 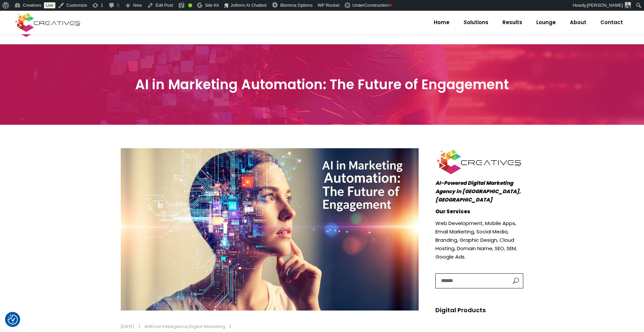 What do you see at coordinates (476, 23) in the screenshot?
I see `span: Solutions` at bounding box center [476, 23].